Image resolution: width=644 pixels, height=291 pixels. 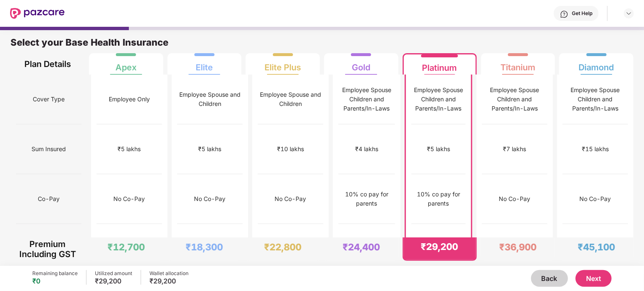 What do you see at coordinates (169, 274) in the screenshot?
I see `div: Wallet allocation` at bounding box center [169, 274].